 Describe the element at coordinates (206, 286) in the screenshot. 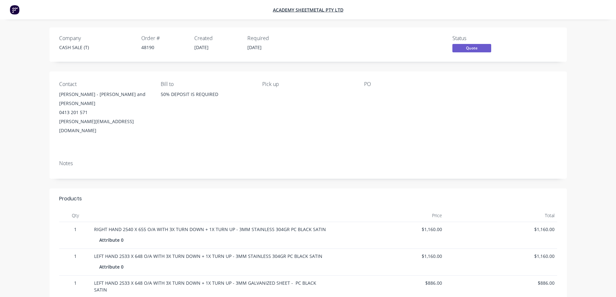

I see `span: LEFT HAND 2533 X 648 O/A WITH 3X TURN DOWN + 1X TURN UP - 3MM GALVANIZED SHEET - PC BLACK SATIN` at that location.